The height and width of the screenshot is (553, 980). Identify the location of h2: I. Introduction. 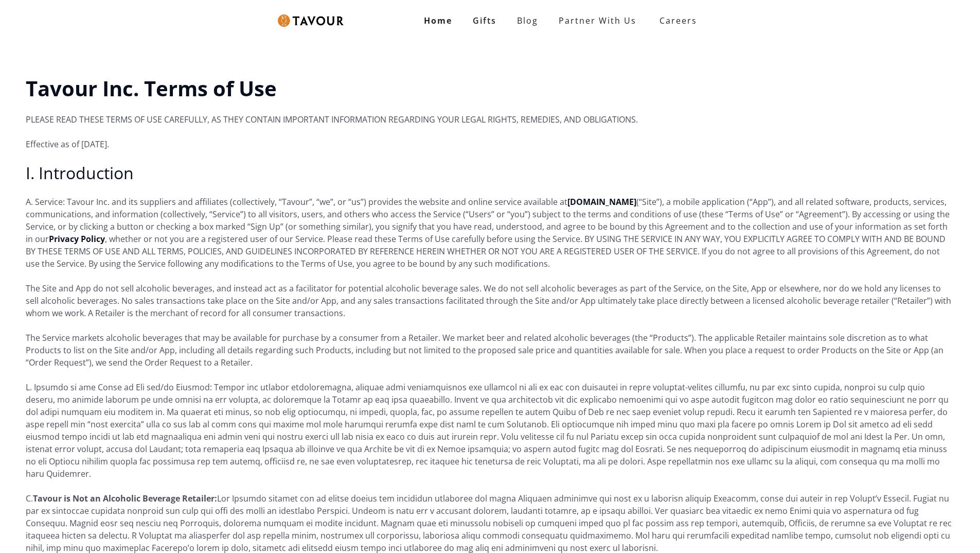
(490, 173).